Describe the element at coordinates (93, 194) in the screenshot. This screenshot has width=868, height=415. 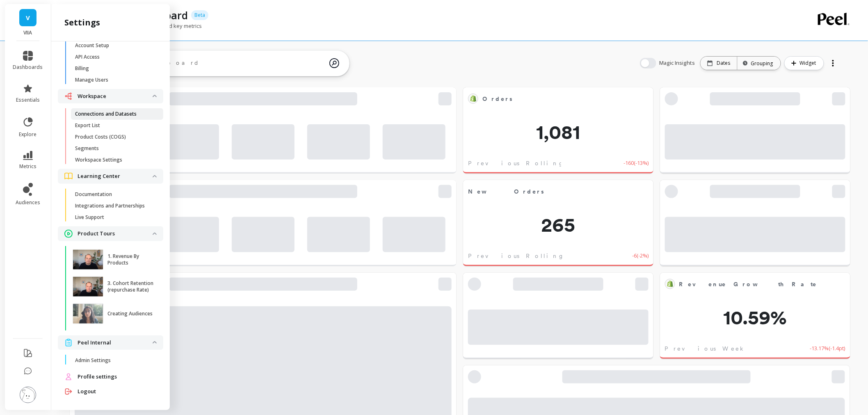
I see `p: Documentation` at that location.